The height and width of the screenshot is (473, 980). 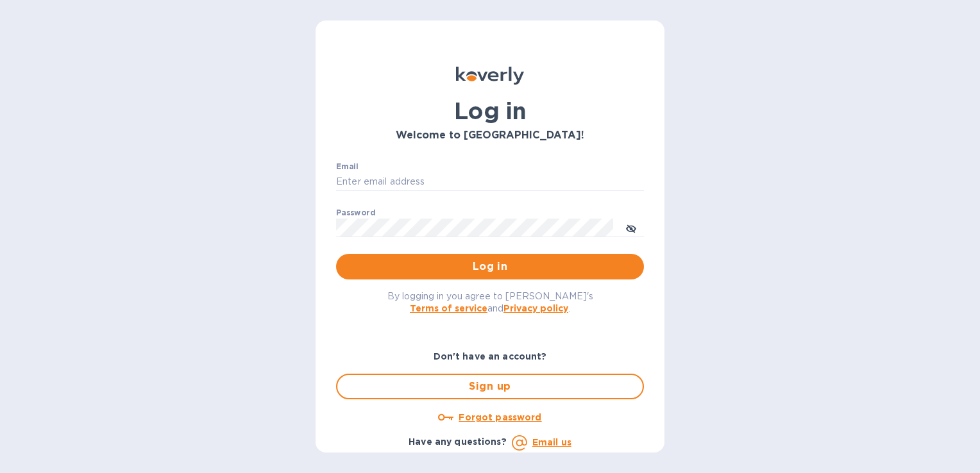 What do you see at coordinates (535, 308) in the screenshot?
I see `b: Privacy policy` at bounding box center [535, 308].